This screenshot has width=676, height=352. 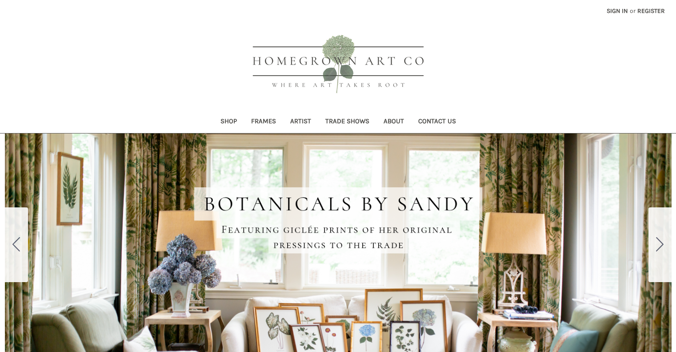 What do you see at coordinates (264, 122) in the screenshot?
I see `a: Frames` at bounding box center [264, 122].